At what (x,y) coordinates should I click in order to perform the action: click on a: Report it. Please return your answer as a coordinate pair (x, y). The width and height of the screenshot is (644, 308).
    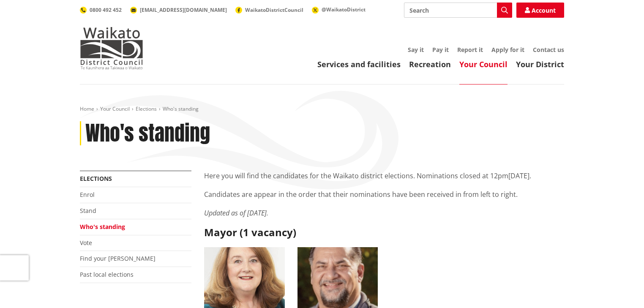
    Looking at the image, I should click on (470, 49).